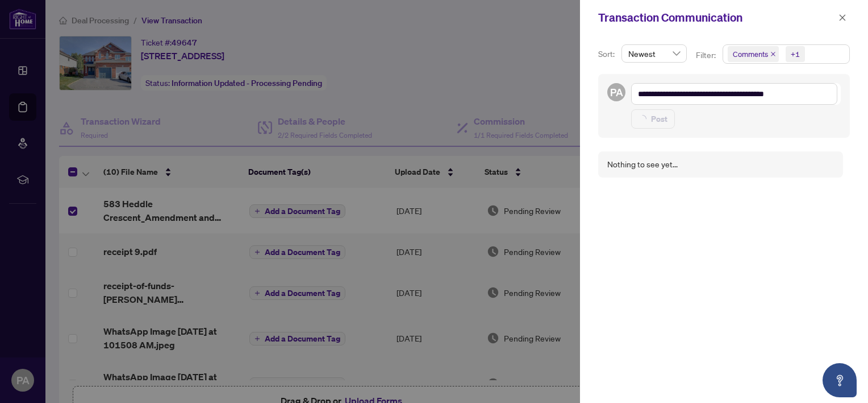 This screenshot has height=403, width=868. I want to click on p: Sort:, so click(607, 54).